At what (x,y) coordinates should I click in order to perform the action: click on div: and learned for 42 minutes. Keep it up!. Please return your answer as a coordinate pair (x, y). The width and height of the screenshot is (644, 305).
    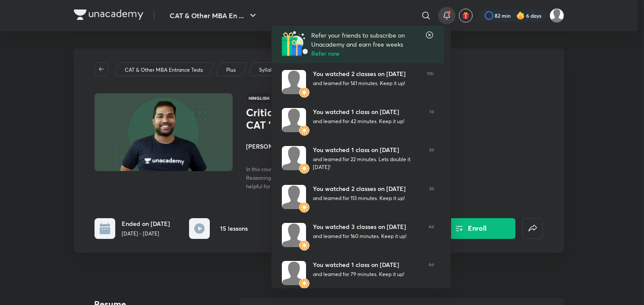
    Looking at the image, I should click on (368, 121).